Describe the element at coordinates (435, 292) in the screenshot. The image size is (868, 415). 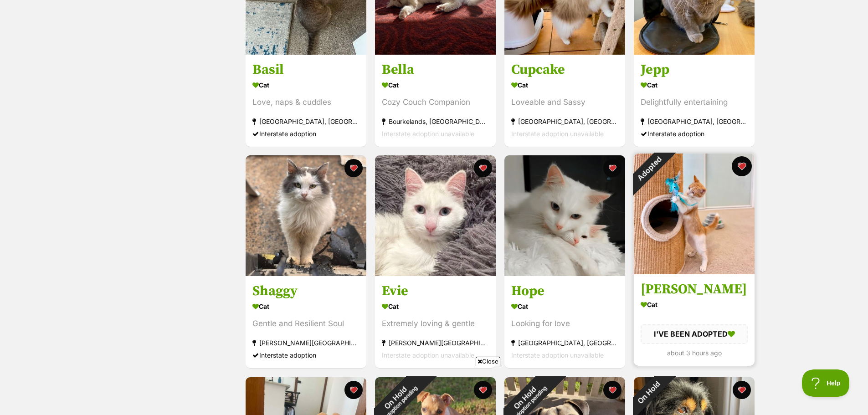
I see `h3: Evie` at that location.